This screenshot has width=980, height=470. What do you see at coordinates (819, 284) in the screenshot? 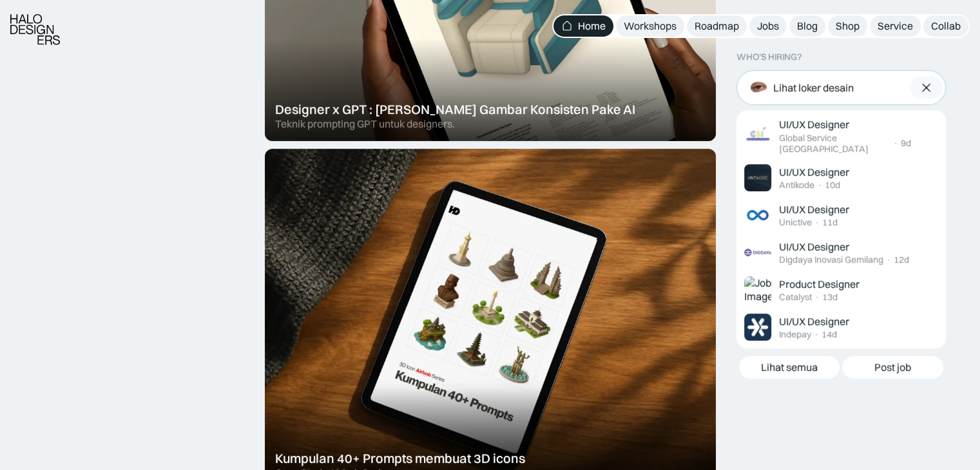
I see `div: Product Designer` at bounding box center [819, 284].